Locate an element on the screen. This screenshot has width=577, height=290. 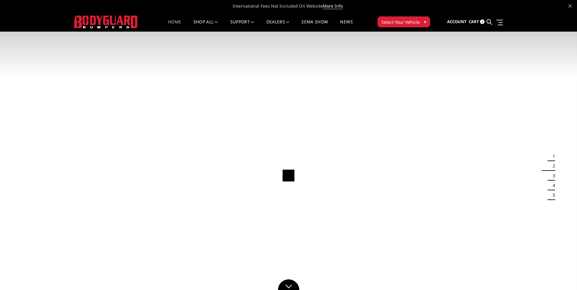
a: Account is located at coordinates (457, 22).